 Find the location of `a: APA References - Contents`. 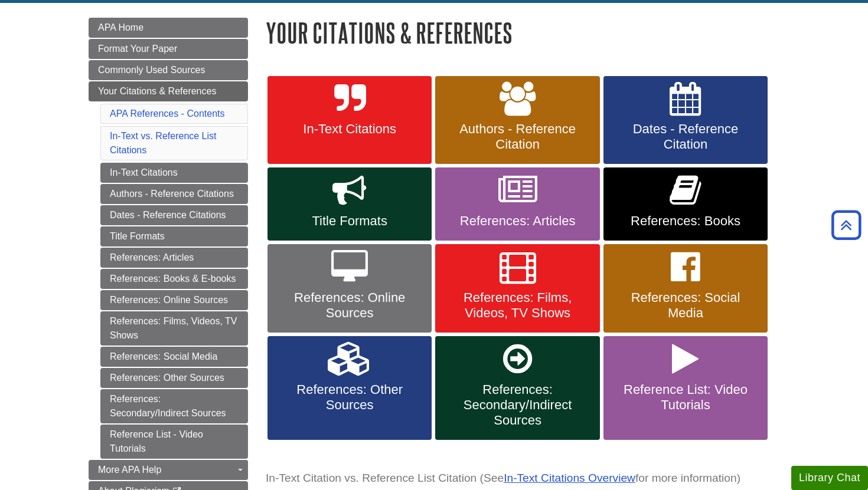

a: APA References - Contents is located at coordinates (167, 113).